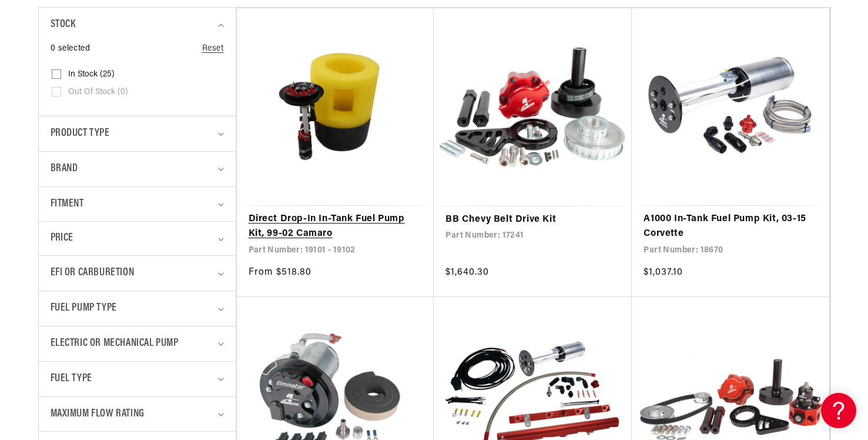 This screenshot has width=868, height=440. Describe the element at coordinates (64, 169) in the screenshot. I see `span: Brand` at that location.